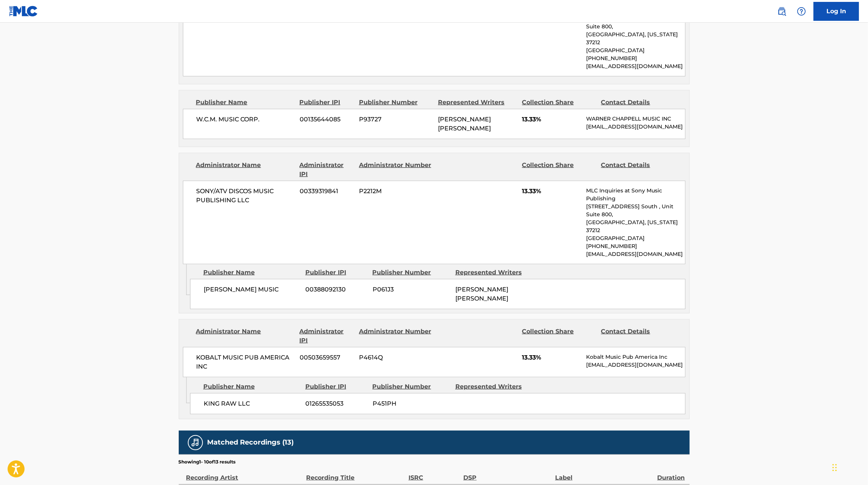 Image resolution: width=868 pixels, height=485 pixels. What do you see at coordinates (434, 473) in the screenshot?
I see `div: ISRC` at bounding box center [434, 473].